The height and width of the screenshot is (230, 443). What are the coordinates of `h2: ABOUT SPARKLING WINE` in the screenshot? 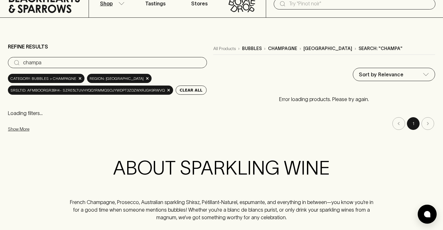 It's located at (221, 168).